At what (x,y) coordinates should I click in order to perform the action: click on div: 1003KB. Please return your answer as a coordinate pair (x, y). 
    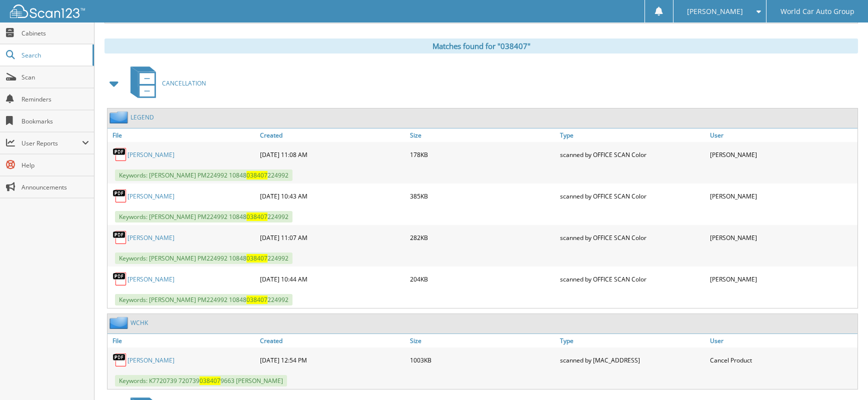
    Looking at the image, I should click on (482, 360).